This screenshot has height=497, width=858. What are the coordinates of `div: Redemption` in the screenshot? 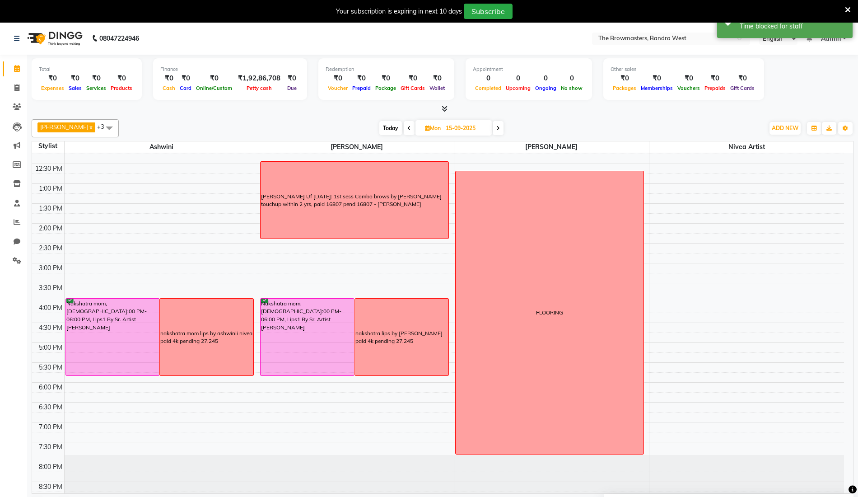 It's located at (386, 69).